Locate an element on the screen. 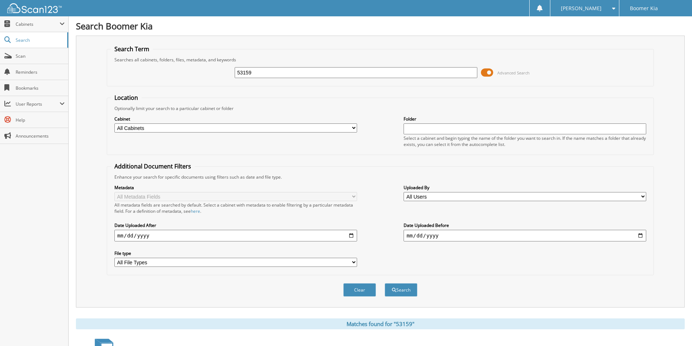 Image resolution: width=692 pixels, height=346 pixels. div: Select a cabinet and begin typing the name of the folder you want to search in. If the name match... is located at coordinates (525, 141).